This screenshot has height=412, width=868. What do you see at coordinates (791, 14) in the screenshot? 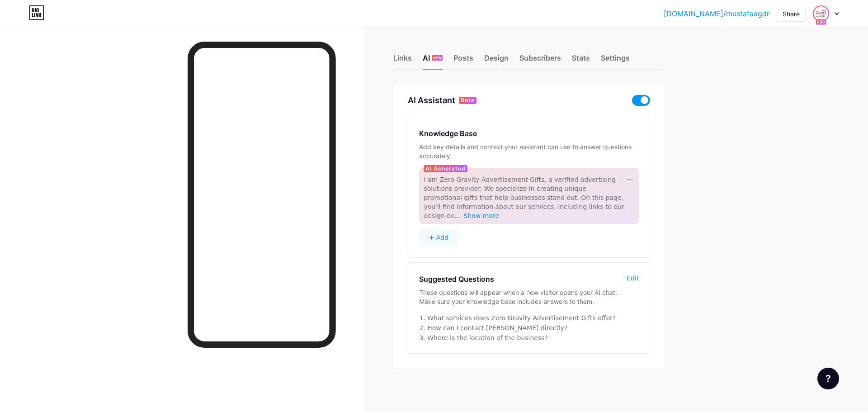
I see `div: Share` at bounding box center [791, 14].